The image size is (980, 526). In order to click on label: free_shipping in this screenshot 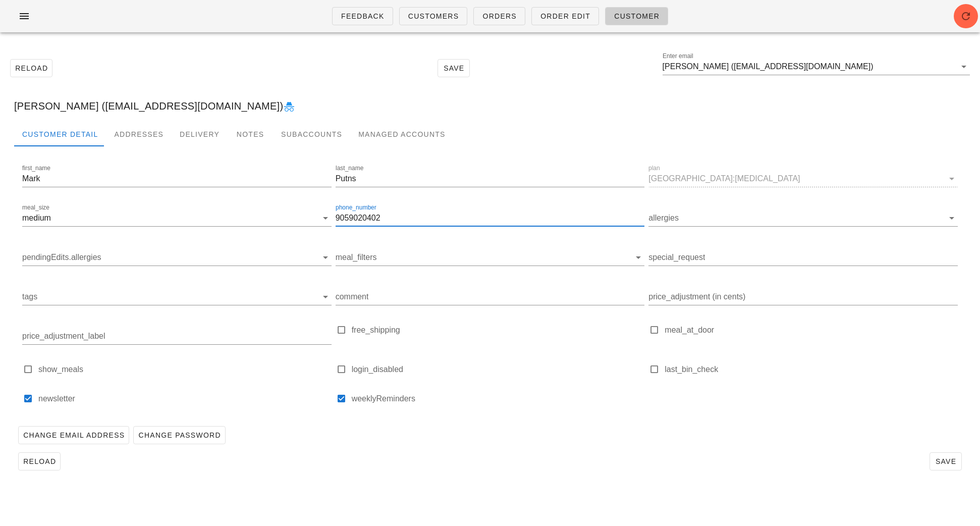, I will do `click(498, 330)`.